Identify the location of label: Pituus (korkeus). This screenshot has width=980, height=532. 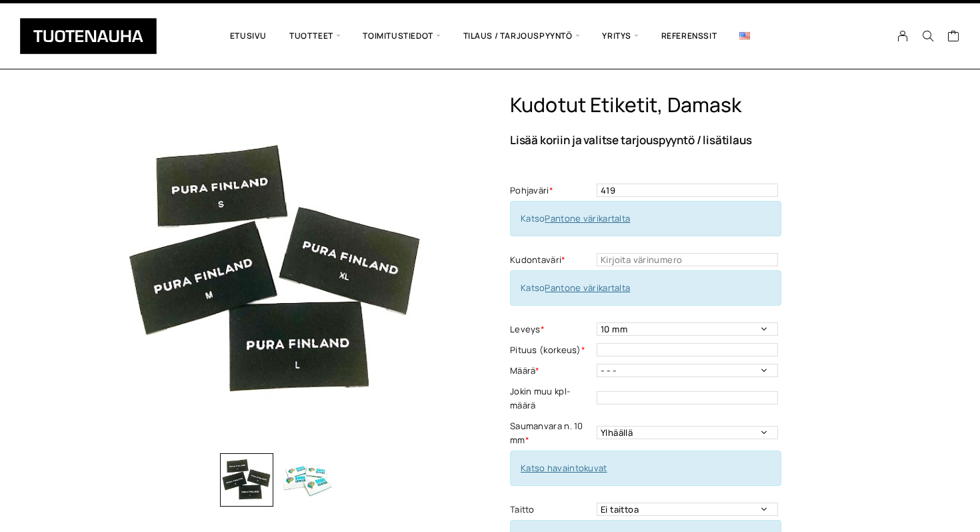
(552, 349).